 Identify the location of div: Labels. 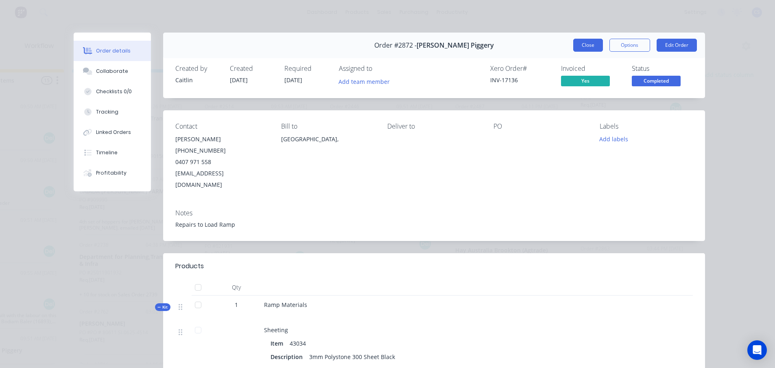
(646, 126).